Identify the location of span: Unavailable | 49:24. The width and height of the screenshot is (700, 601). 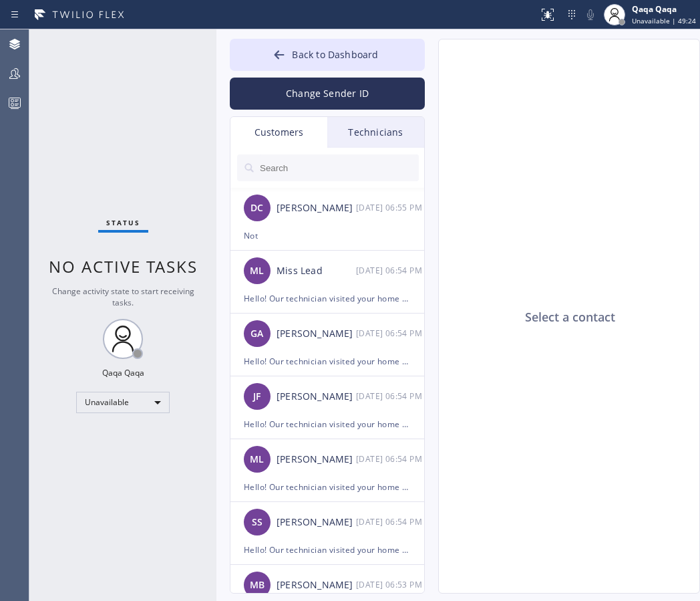
(664, 21).